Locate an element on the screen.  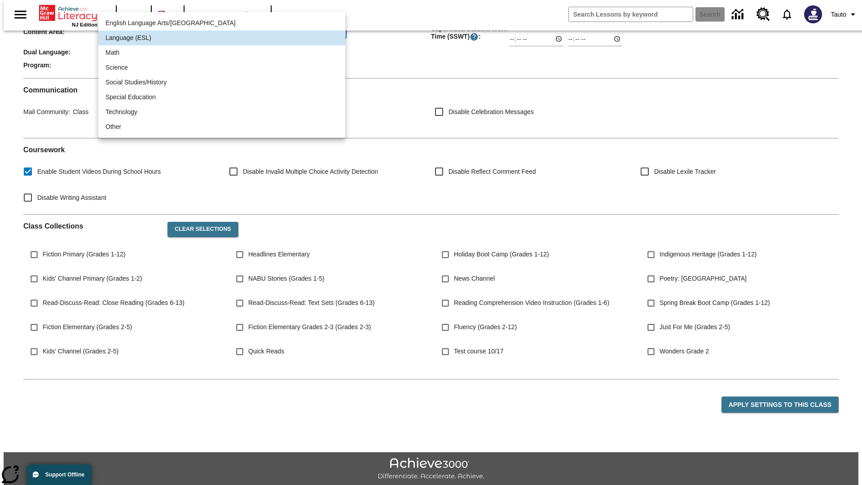
li: Math is located at coordinates (222, 53).